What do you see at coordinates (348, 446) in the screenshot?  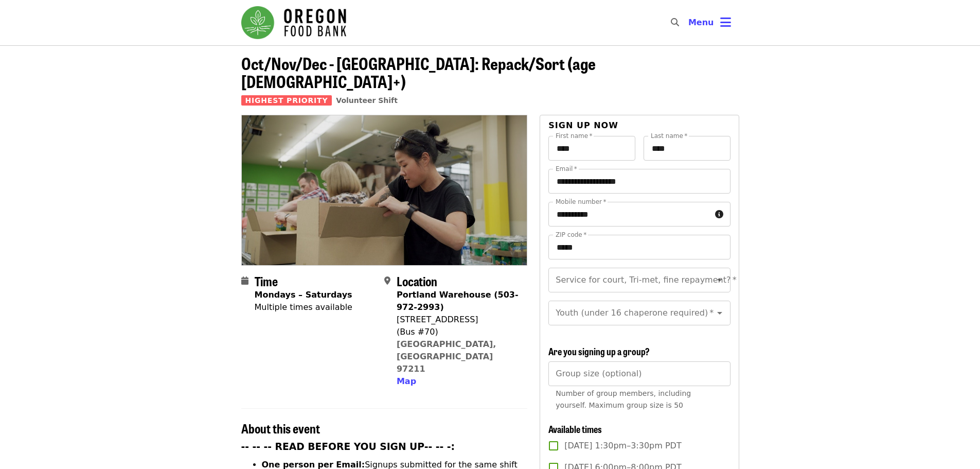 I see `strong: -- -- -- READ BEFORE YOU SIGN UP-- -- -:` at bounding box center [348, 446].